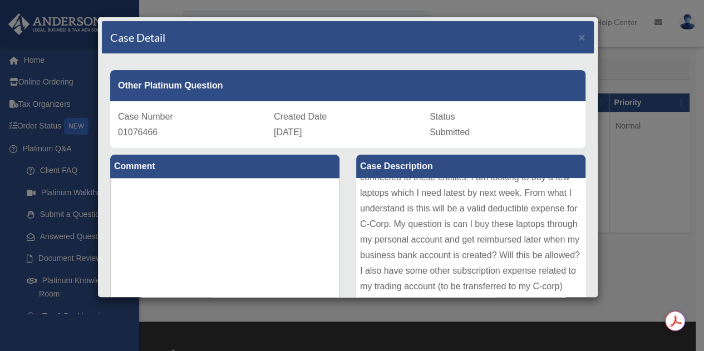  I want to click on span: Created Date, so click(300, 116).